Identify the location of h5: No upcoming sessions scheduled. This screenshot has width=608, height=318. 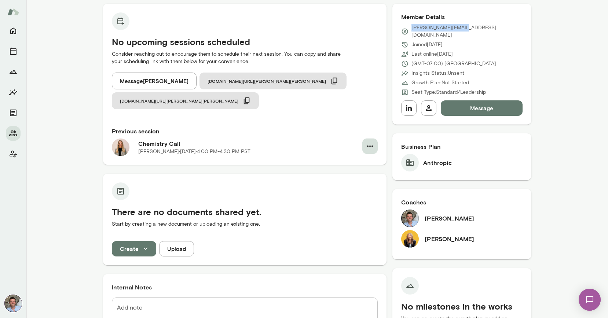
(245, 42).